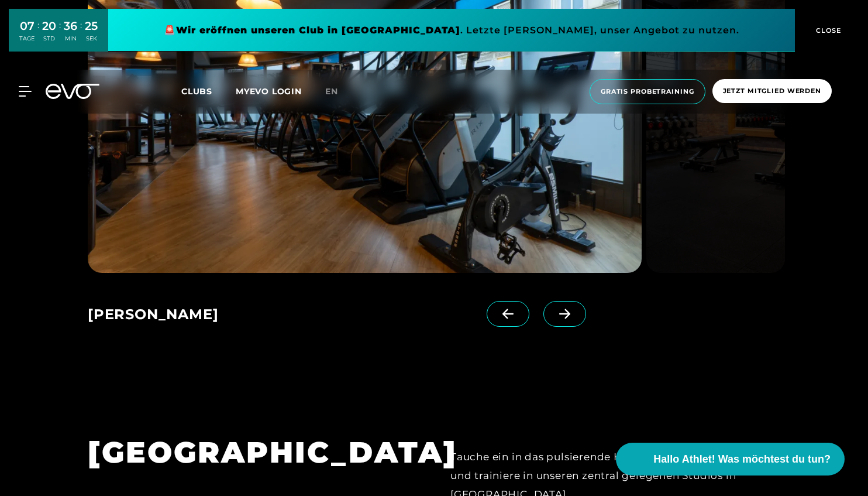 The width and height of the screenshot is (868, 496). Describe the element at coordinates (27, 38) in the screenshot. I see `div: TAGE` at that location.